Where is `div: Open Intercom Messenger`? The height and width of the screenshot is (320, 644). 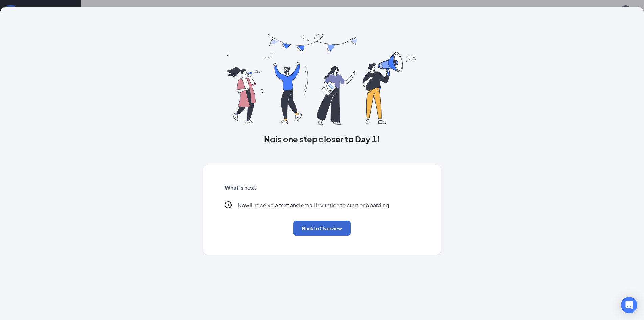
div: Open Intercom Messenger is located at coordinates (629, 305).